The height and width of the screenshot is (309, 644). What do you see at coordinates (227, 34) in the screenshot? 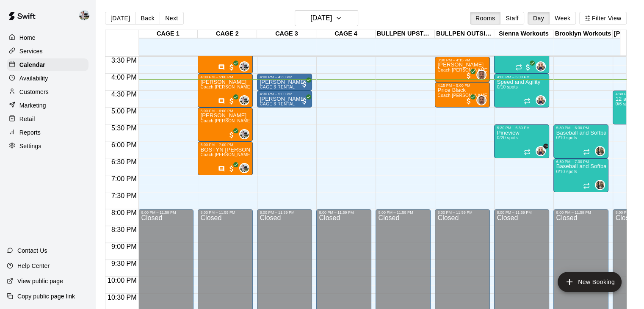
I see `div: CAGE 2` at bounding box center [227, 34].